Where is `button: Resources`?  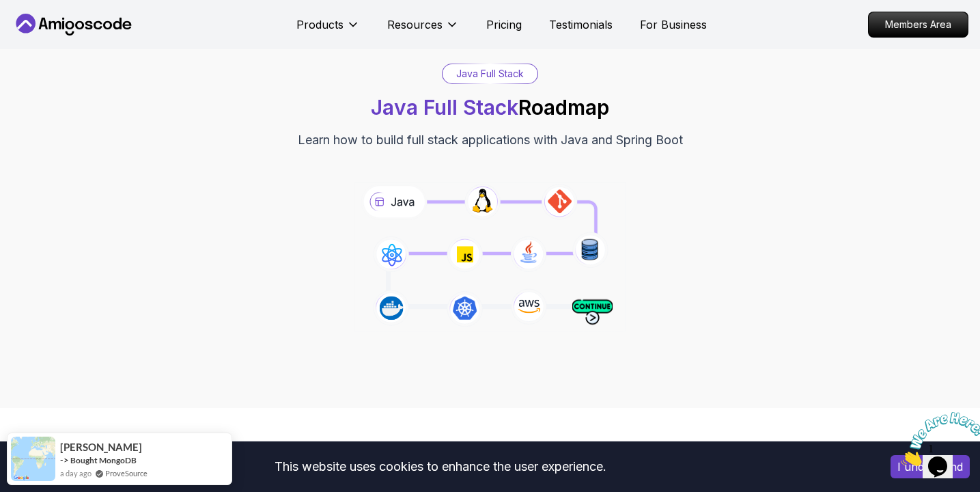 button: Resources is located at coordinates (423, 30).